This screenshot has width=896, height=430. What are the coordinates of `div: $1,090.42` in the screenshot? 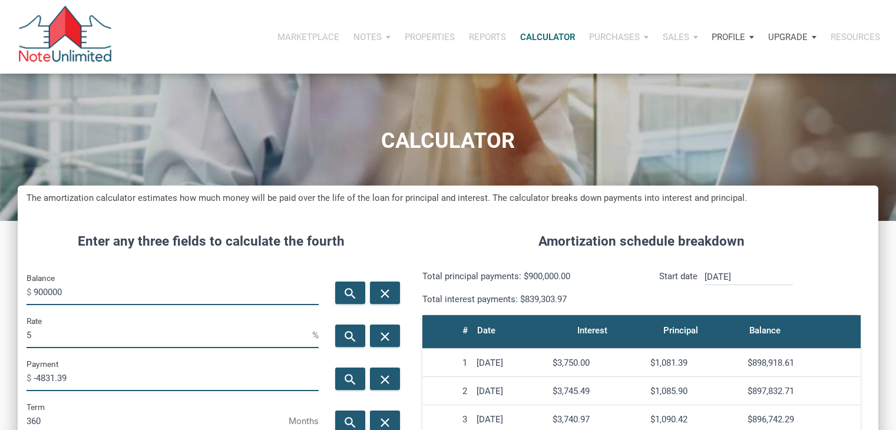 It's located at (695, 420).